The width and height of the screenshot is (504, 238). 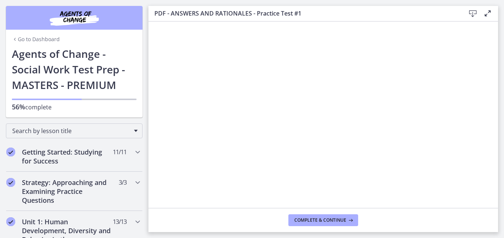 What do you see at coordinates (19, 107) in the screenshot?
I see `span: 56%` at bounding box center [19, 107].